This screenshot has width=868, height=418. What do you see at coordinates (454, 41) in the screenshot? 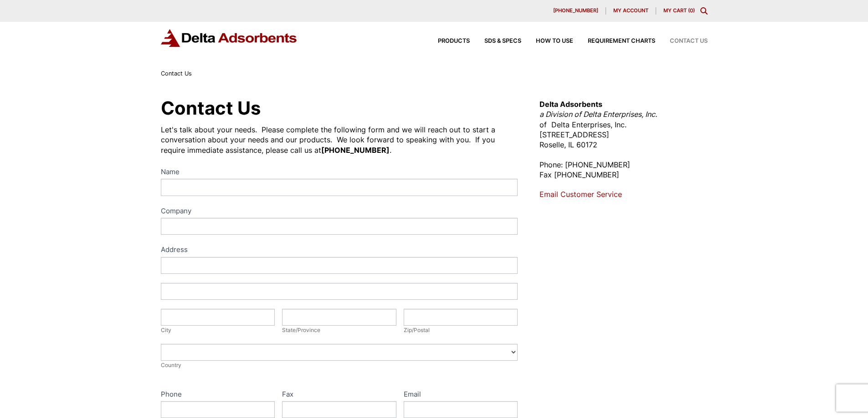
I see `span: Products` at bounding box center [454, 41].